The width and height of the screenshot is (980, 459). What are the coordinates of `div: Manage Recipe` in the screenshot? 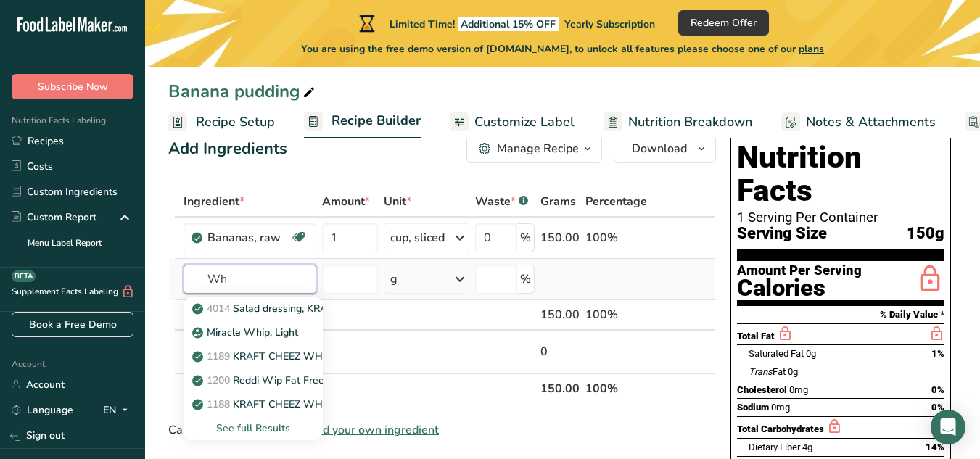 It's located at (538, 149).